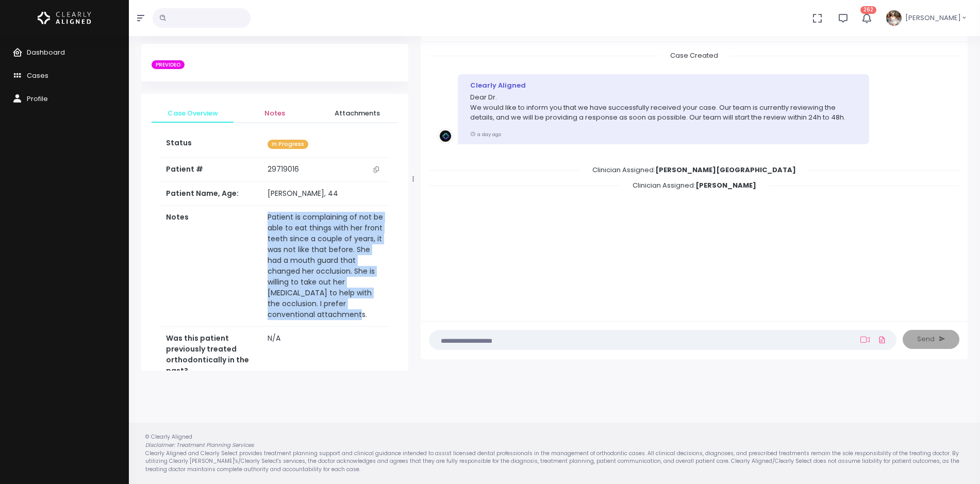 The image size is (980, 484). Describe the element at coordinates (356, 114) in the screenshot. I see `span: Attachments` at that location.